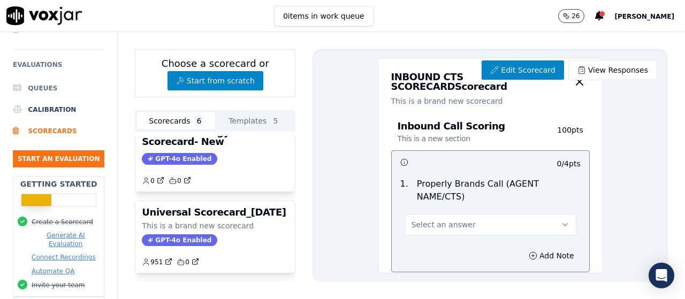  What do you see at coordinates (575, 16) in the screenshot?
I see `p: 26` at bounding box center [575, 16].